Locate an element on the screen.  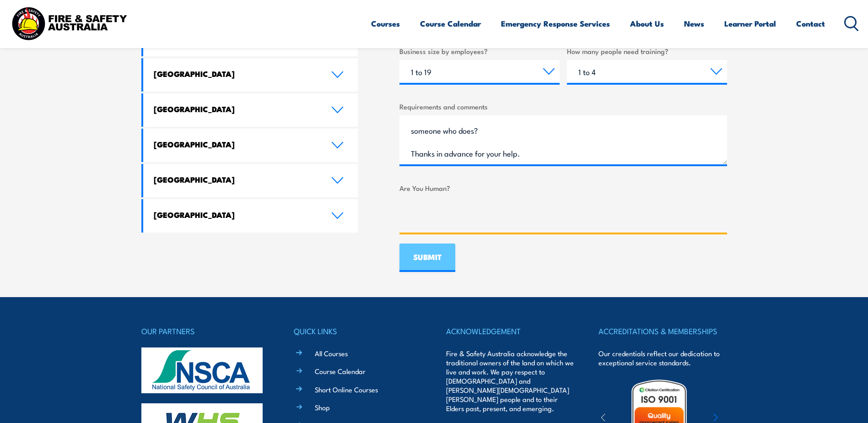
a: Shop is located at coordinates (322, 406).